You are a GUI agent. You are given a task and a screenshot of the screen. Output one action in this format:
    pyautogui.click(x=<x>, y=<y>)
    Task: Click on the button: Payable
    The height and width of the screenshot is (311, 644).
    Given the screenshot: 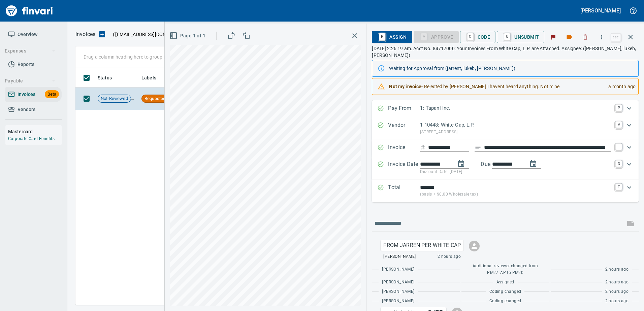 What is the action you would take?
    pyautogui.click(x=30, y=81)
    